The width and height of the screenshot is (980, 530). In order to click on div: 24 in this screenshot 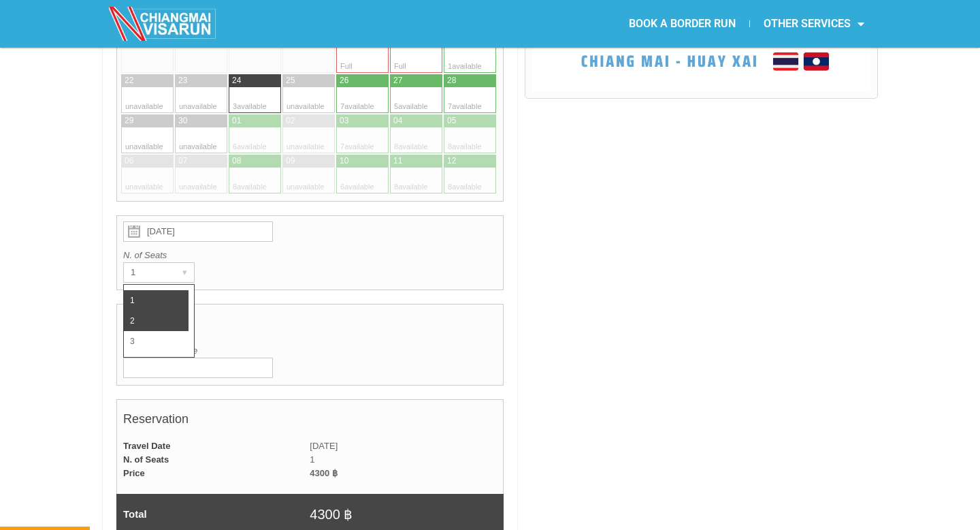, I will do `click(237, 80)`.